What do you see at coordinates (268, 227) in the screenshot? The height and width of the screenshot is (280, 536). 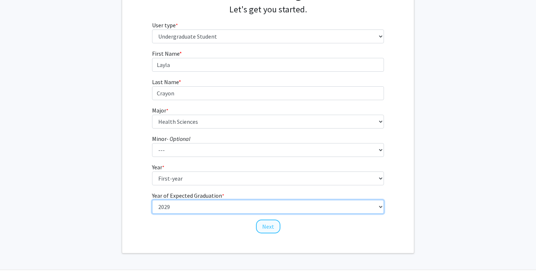 I see `button: Next` at bounding box center [268, 227].